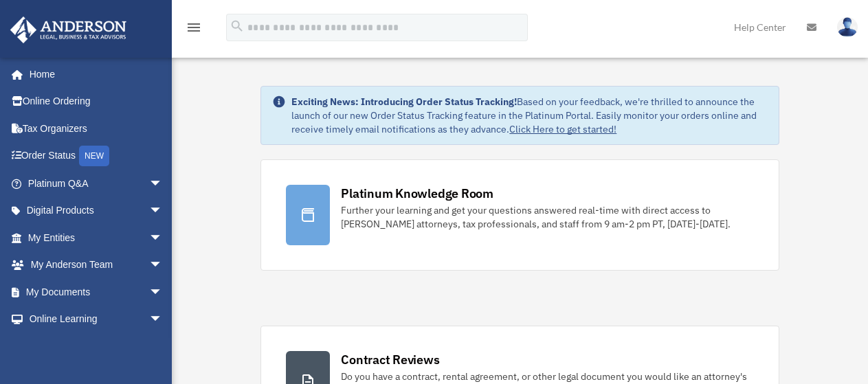 This screenshot has width=868, height=384. Describe the element at coordinates (847, 27) in the screenshot. I see `img: User Pic` at that location.